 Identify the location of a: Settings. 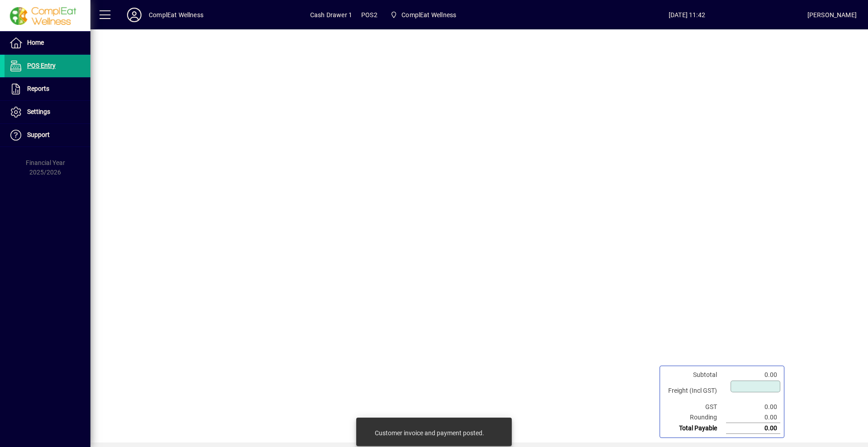
(48, 112).